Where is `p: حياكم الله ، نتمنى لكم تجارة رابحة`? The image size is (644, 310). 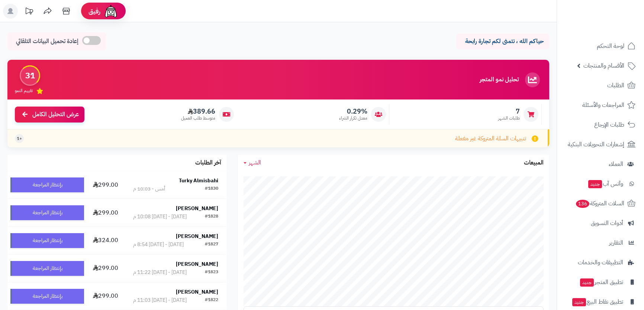
p: حياكم الله ، نتمنى لكم تجارة رابحة is located at coordinates (502, 41).